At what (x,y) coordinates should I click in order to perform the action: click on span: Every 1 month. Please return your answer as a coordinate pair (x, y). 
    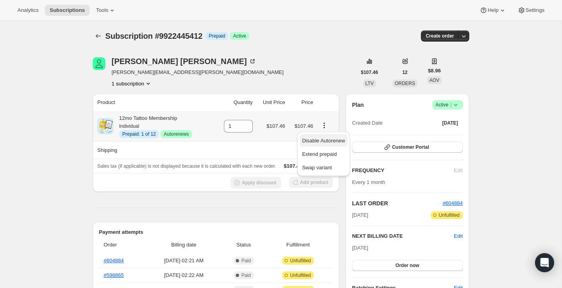
    Looking at the image, I should click on (368, 182).